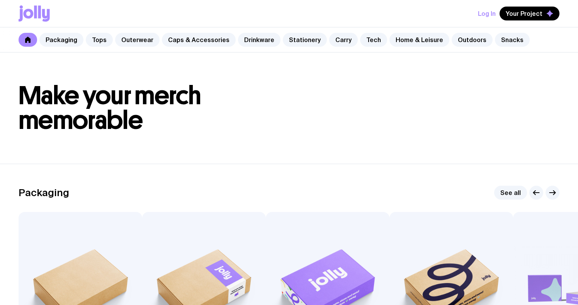 Image resolution: width=578 pixels, height=305 pixels. I want to click on a: Stationery, so click(305, 40).